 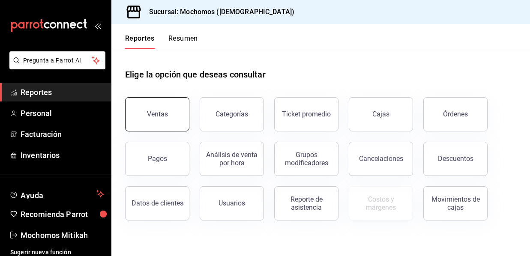 What do you see at coordinates (232, 114) in the screenshot?
I see `button: Categorías` at bounding box center [232, 114].